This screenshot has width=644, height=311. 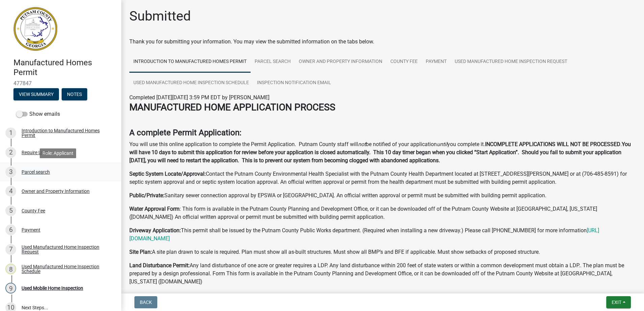 I want to click on strong: Public/Private:, so click(x=147, y=195).